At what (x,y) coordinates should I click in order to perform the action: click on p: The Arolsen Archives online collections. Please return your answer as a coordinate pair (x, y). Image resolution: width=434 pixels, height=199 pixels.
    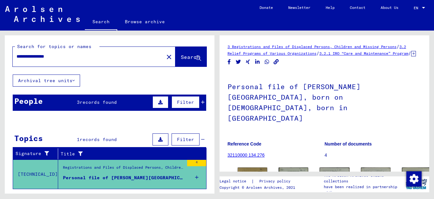
    Looking at the image, I should click on (364, 178).